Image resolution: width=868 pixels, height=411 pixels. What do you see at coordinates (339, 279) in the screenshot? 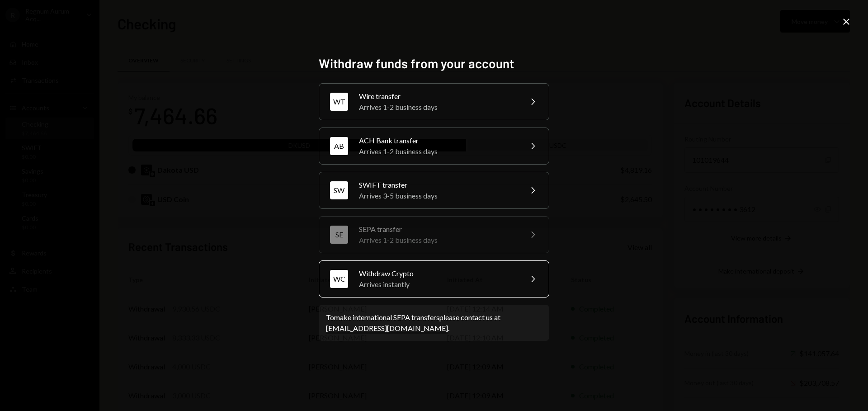
I see `div: WC` at bounding box center [339, 279].